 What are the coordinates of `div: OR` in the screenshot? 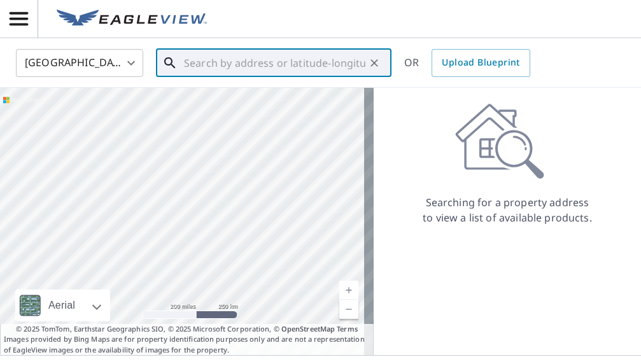 It's located at (467, 63).